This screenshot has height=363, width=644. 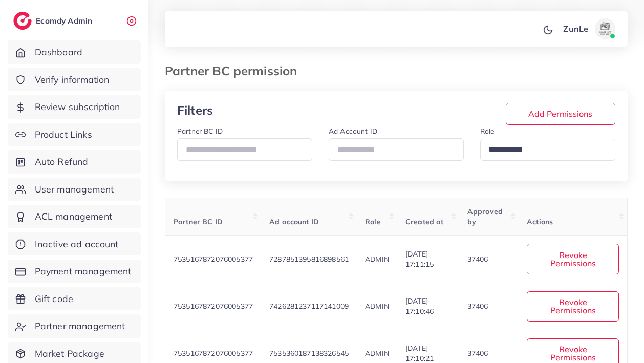 I want to click on span: 7287851395816898561, so click(x=309, y=260).